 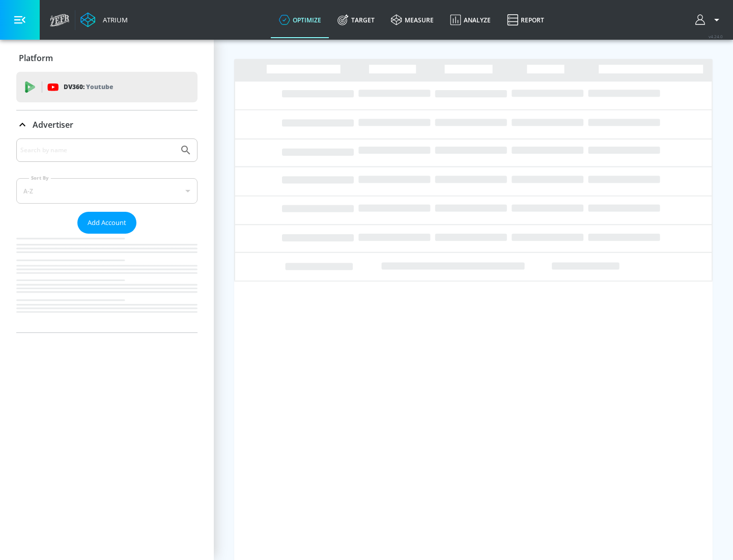 What do you see at coordinates (107, 223) in the screenshot?
I see `button: Add Account` at bounding box center [107, 223].